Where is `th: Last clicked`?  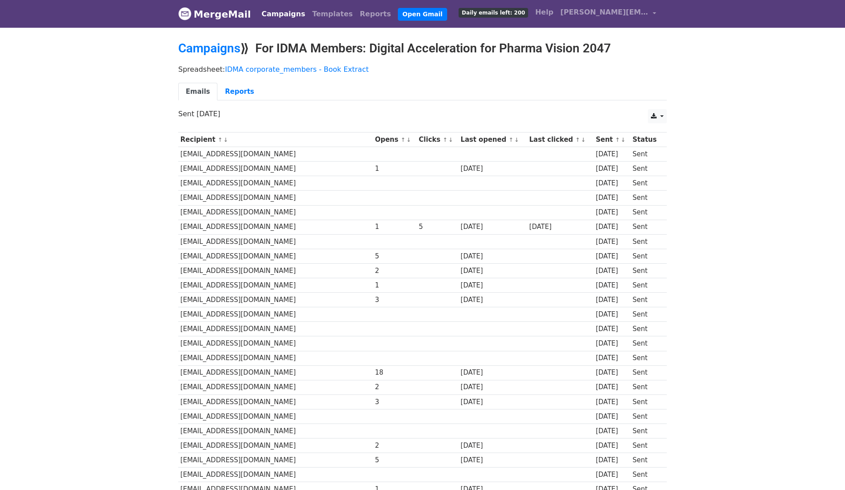 th: Last clicked is located at coordinates (561, 140).